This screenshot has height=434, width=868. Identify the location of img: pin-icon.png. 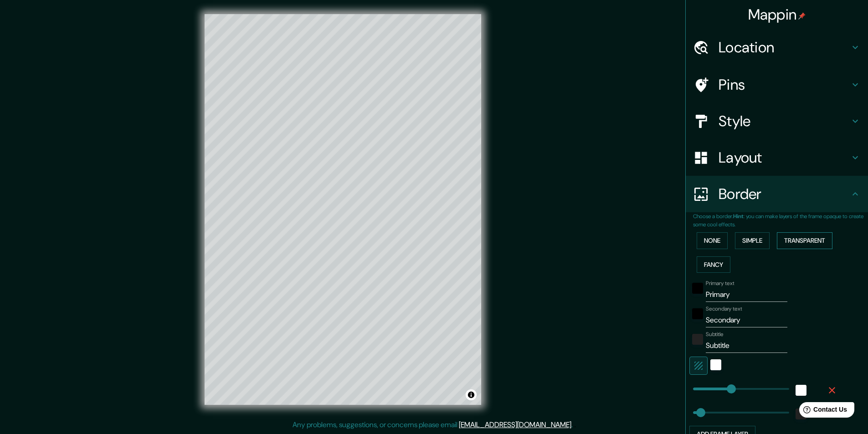
(802, 16).